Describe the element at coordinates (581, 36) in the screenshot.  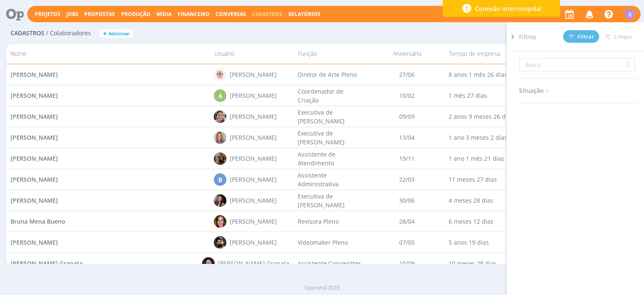
I see `button: Filtrar` at that location.